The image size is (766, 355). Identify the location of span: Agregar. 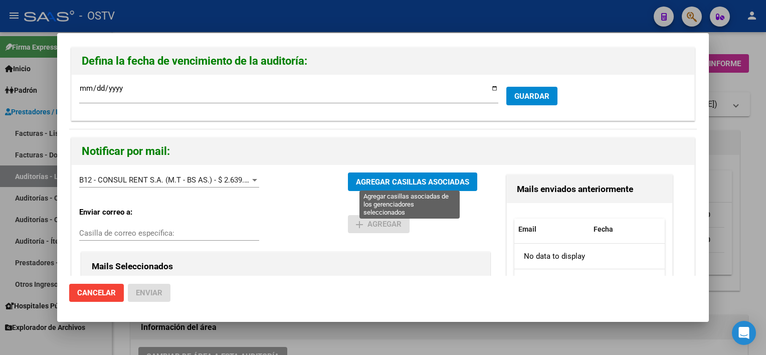
(378, 224).